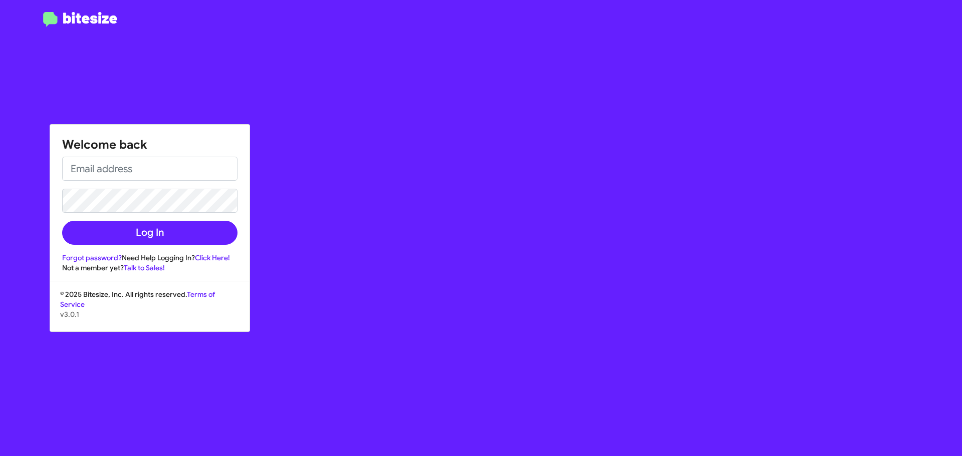  Describe the element at coordinates (150, 233) in the screenshot. I see `button: Log In` at that location.